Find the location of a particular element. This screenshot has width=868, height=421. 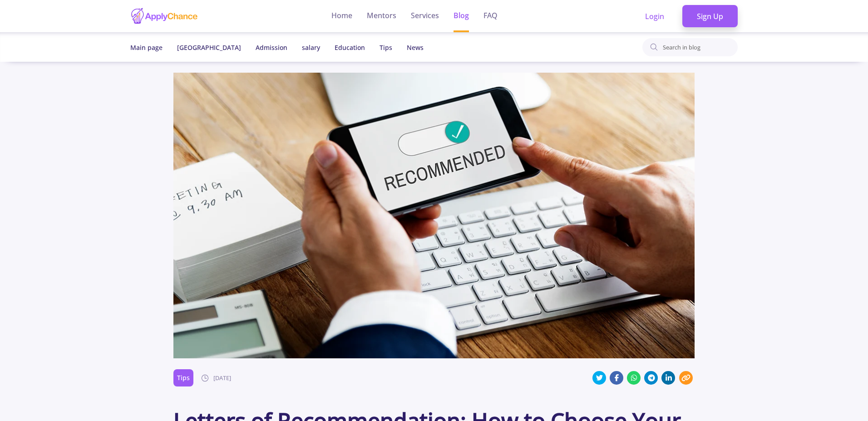

button: Share on Facebook is located at coordinates (616, 378).